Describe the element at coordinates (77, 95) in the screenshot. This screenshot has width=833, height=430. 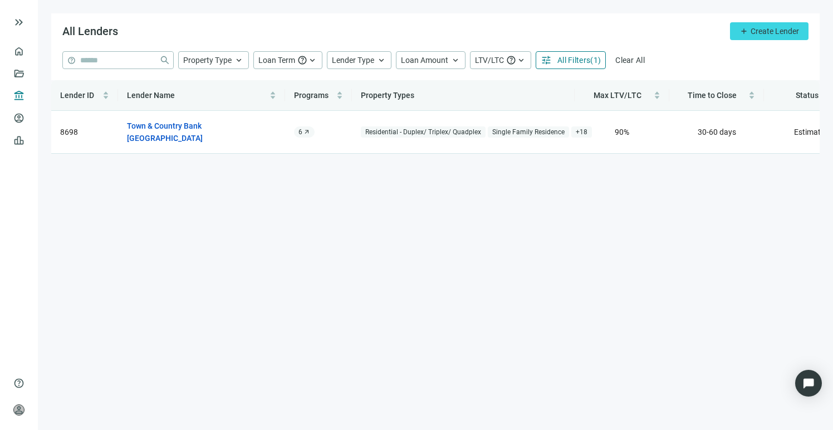
I see `span: Lender ID` at that location.